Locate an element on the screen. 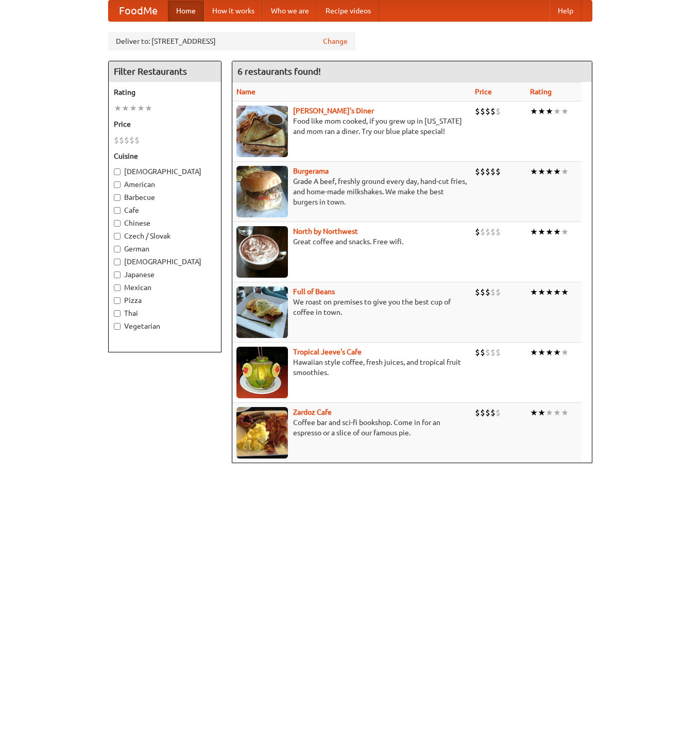 The image size is (700, 729). p: Coffee bar and sci-fi bookshop. Come in for an espresso or a slice of our famous pie. is located at coordinates (351, 428).